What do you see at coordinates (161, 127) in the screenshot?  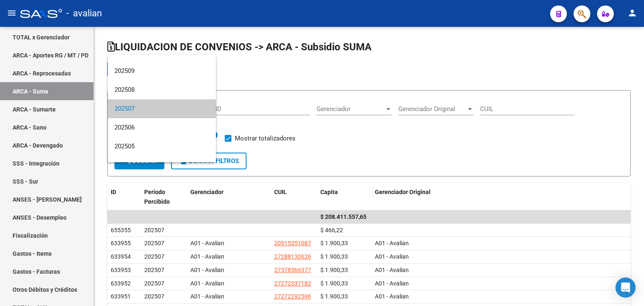 I see `span: 202506` at bounding box center [161, 127].